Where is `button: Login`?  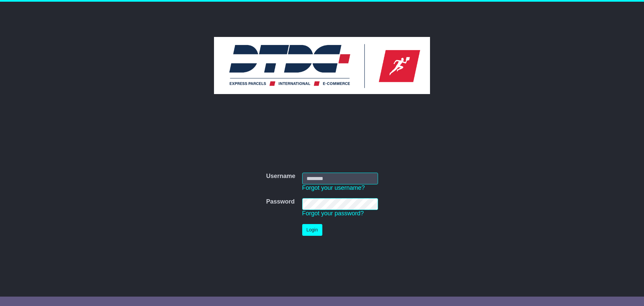
button: Login is located at coordinates (312, 230).